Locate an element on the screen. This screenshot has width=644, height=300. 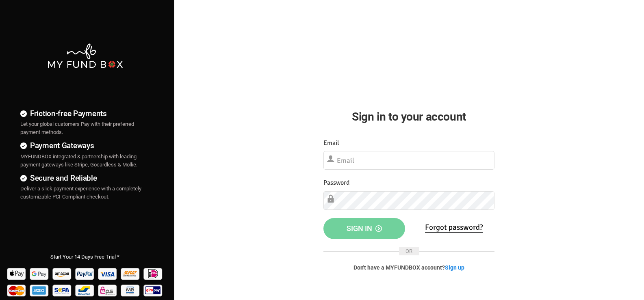
h4: Payment Gateways is located at coordinates (85, 145).